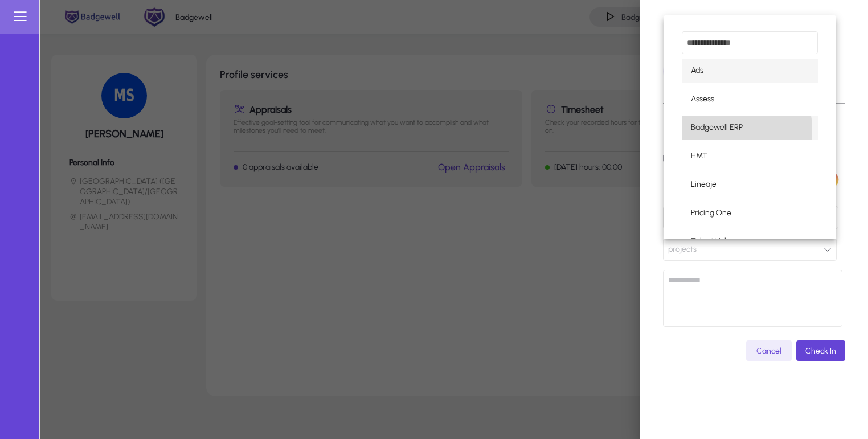 Image resolution: width=868 pixels, height=439 pixels. What do you see at coordinates (750, 128) in the screenshot?
I see `mat-option: Badgewell ERP` at bounding box center [750, 128].